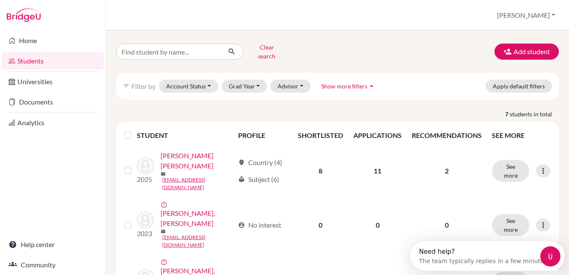 This screenshot has height=275, width=569. I want to click on span: location_on, so click(241, 163).